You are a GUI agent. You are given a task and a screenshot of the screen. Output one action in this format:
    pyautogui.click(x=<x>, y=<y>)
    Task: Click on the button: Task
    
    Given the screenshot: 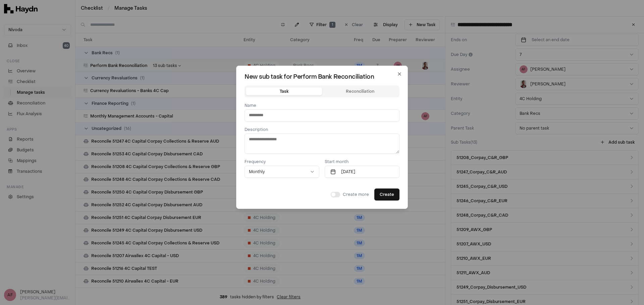 What is the action you would take?
    pyautogui.click(x=284, y=92)
    